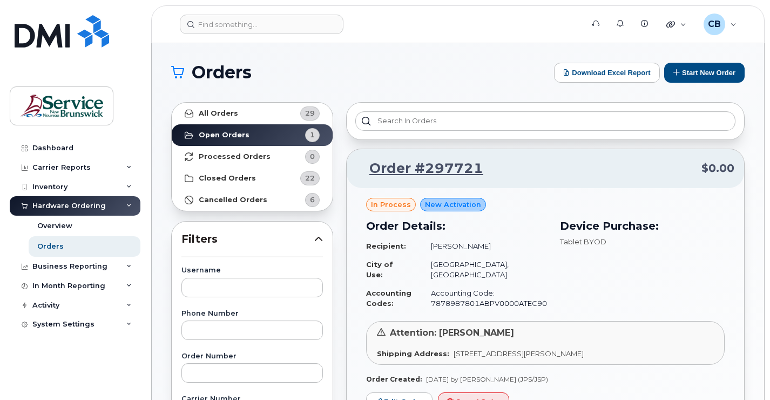  What do you see at coordinates (386, 246) in the screenshot?
I see `strong: Recipient:` at bounding box center [386, 246].